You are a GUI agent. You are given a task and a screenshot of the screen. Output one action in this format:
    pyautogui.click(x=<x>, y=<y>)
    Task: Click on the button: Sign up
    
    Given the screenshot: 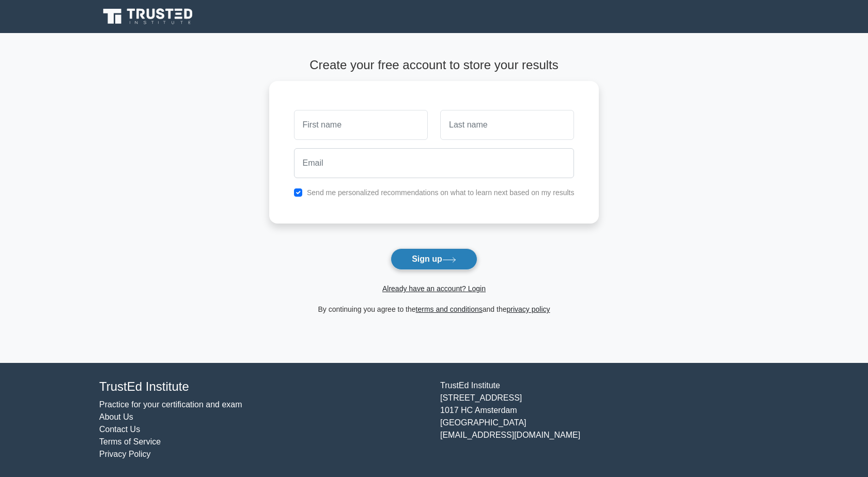 What is the action you would take?
    pyautogui.click(x=434, y=259)
    